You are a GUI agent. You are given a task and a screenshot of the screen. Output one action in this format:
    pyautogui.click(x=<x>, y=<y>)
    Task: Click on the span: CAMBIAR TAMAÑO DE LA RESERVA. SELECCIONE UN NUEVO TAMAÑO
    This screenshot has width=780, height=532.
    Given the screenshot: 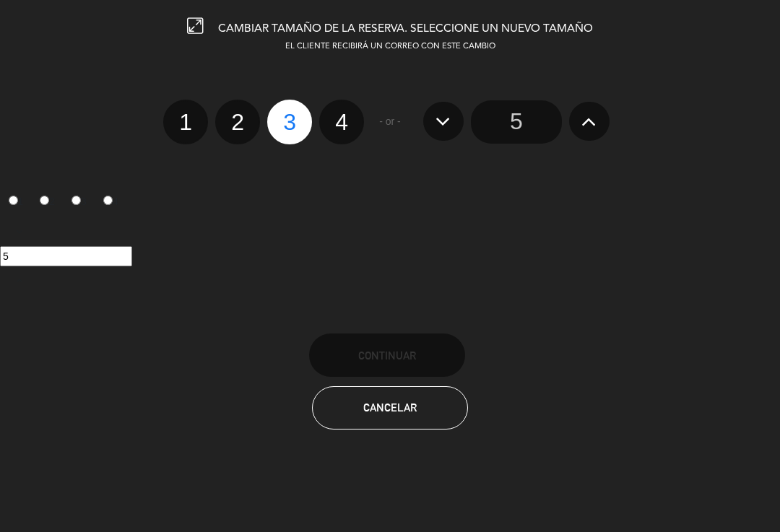 What is the action you would take?
    pyautogui.click(x=405, y=29)
    